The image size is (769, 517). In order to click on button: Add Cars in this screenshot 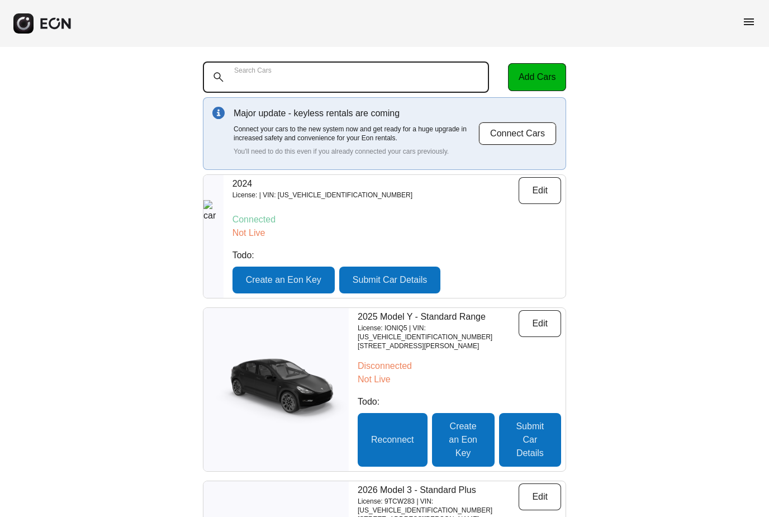, I will do `click(537, 77)`.